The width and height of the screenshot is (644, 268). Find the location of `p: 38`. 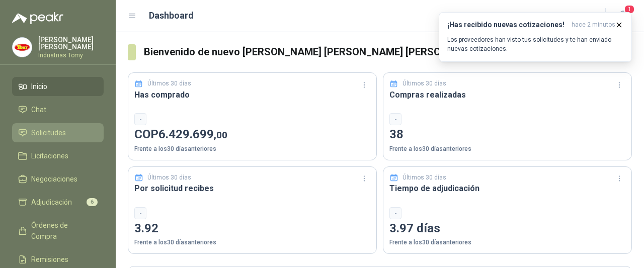

p: 38 is located at coordinates (507, 134).